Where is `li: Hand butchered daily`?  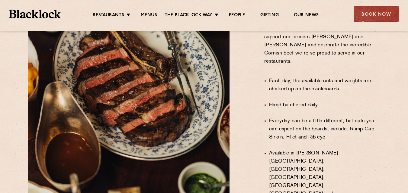
li: Hand butchered daily is located at coordinates (324, 105).